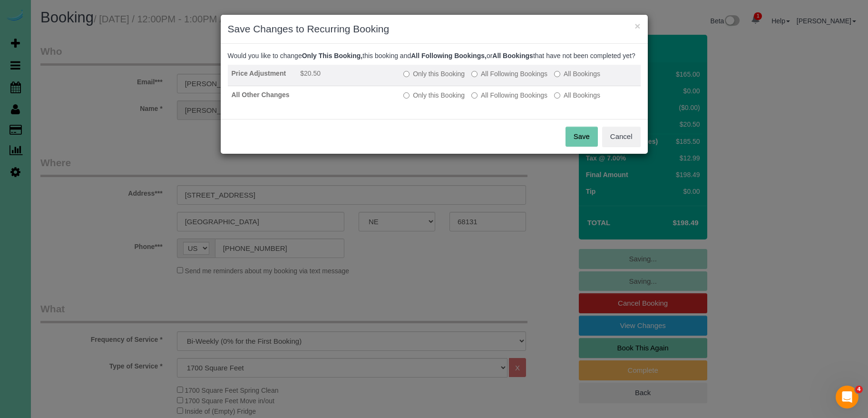 This screenshot has width=868, height=418. I want to click on button: Save, so click(582, 137).